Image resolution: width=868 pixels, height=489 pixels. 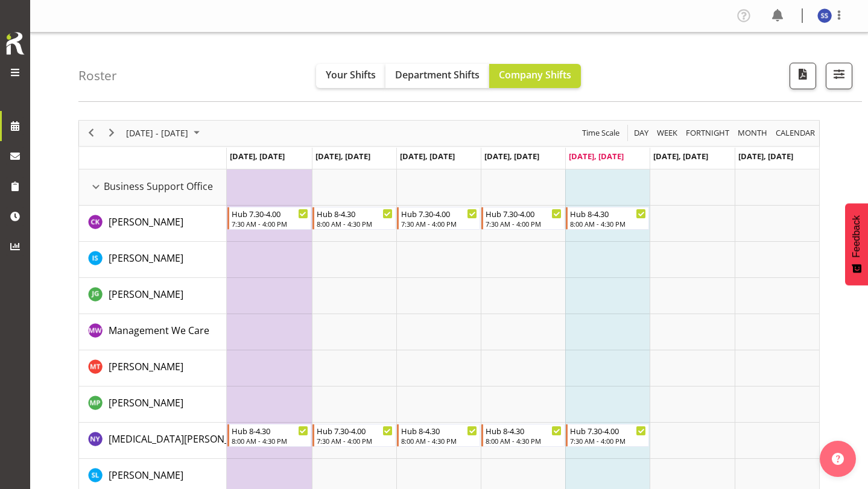 I want to click on button: Fortnight, so click(x=707, y=133).